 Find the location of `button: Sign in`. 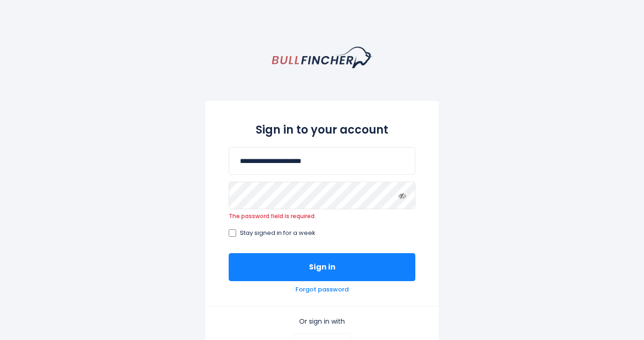

button: Sign in is located at coordinates (322, 267).